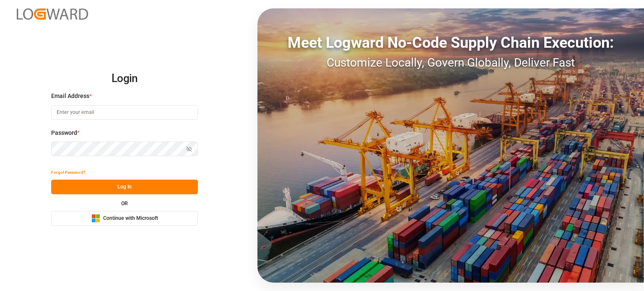 The image size is (644, 291). Describe the element at coordinates (125, 203) in the screenshot. I see `small: OR` at that location.